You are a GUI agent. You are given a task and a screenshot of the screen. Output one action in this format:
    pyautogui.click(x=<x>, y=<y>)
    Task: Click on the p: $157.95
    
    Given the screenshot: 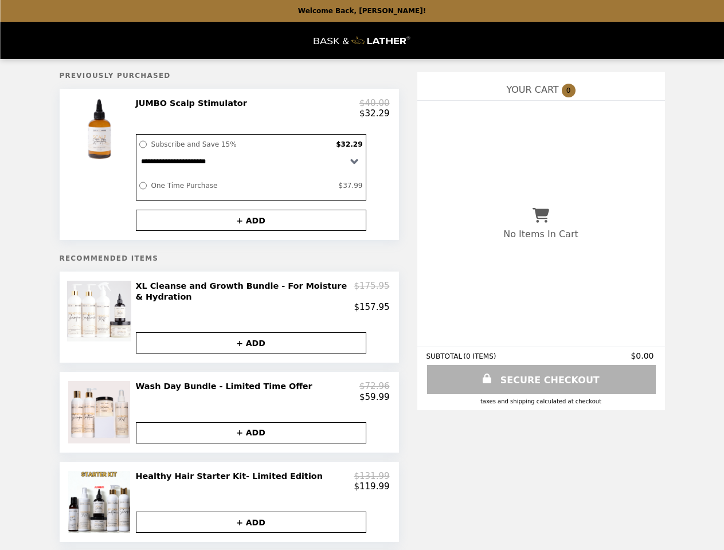 What is the action you would take?
    pyautogui.click(x=371, y=307)
    